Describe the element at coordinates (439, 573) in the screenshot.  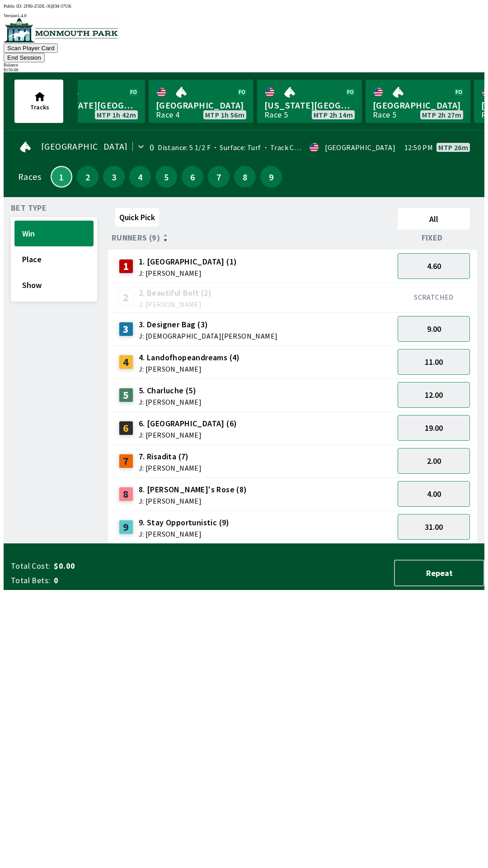
I see `button: Repeat` at that location.